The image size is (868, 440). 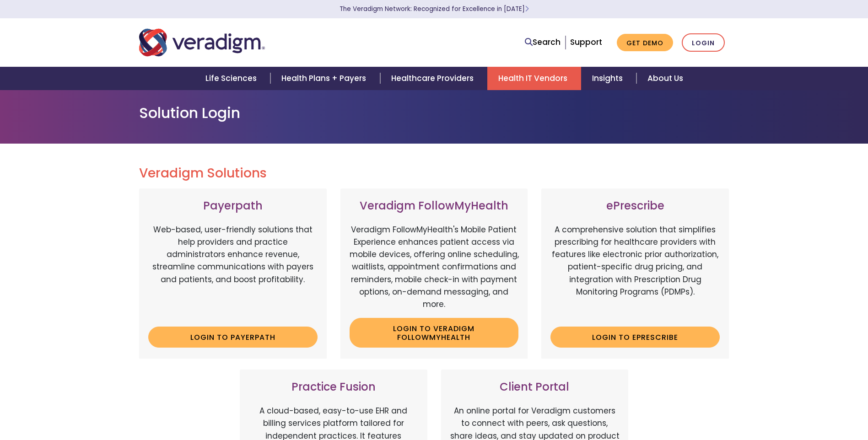 I want to click on span: Learn More, so click(x=527, y=9).